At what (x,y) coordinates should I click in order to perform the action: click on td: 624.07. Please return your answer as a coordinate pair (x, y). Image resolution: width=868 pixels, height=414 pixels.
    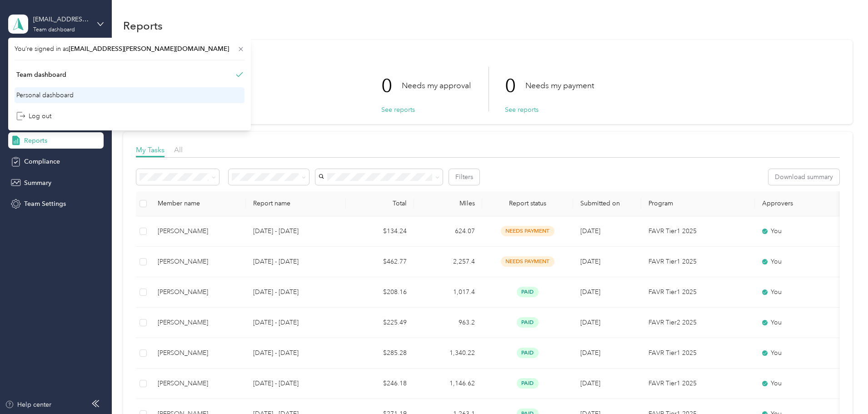
    Looking at the image, I should click on (448, 232).